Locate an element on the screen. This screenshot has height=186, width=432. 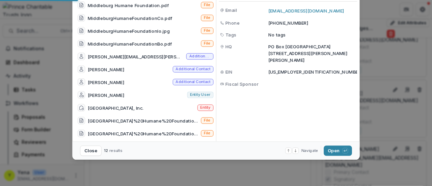
span: Entity user is located at coordinates (200, 95).